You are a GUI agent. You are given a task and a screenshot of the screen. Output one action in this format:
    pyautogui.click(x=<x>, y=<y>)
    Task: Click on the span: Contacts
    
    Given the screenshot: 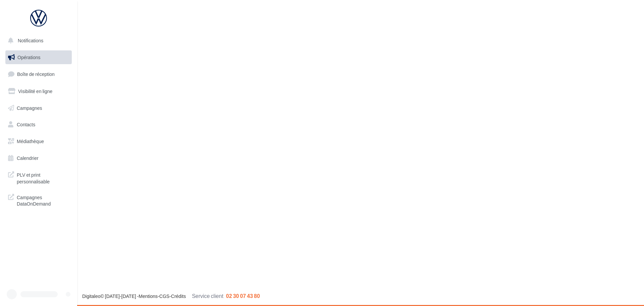 What is the action you would take?
    pyautogui.click(x=26, y=124)
    